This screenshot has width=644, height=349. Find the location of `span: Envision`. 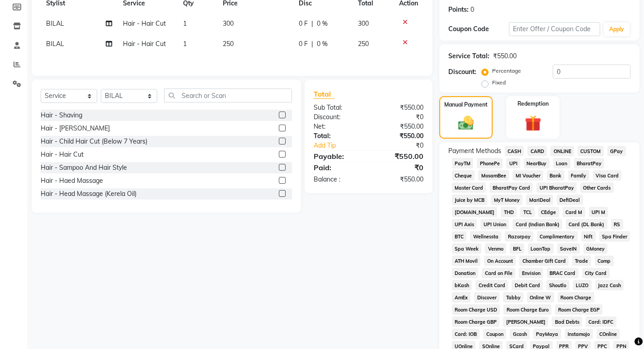

span: Envision is located at coordinates (531, 273).